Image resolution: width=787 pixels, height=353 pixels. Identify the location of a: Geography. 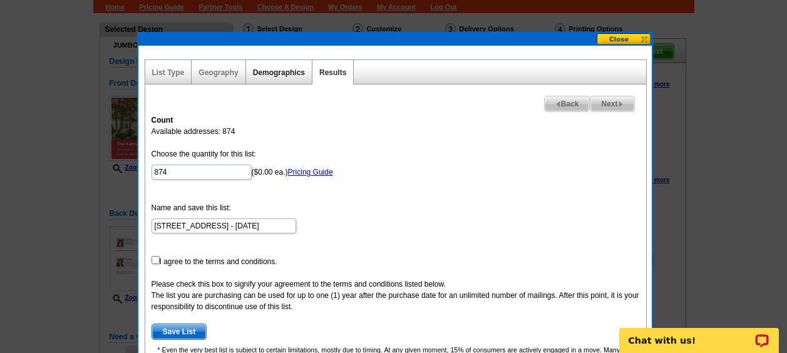
(218, 73).